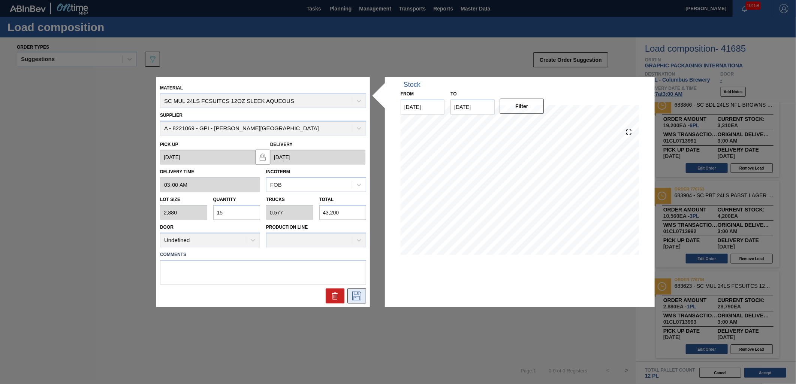  What do you see at coordinates (326, 200) in the screenshot?
I see `label: Total` at bounding box center [326, 200].